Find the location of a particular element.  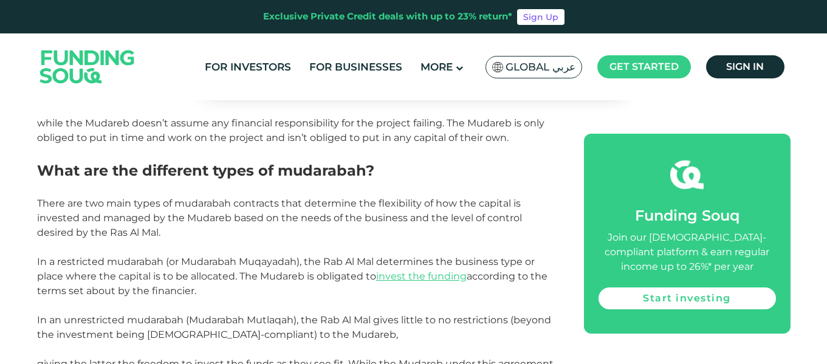

span: In an unrestricted mudarabah (Mudarabah Mutlaqah), the Rab Al Mal gives little to no restrictions... is located at coordinates (294, 327).